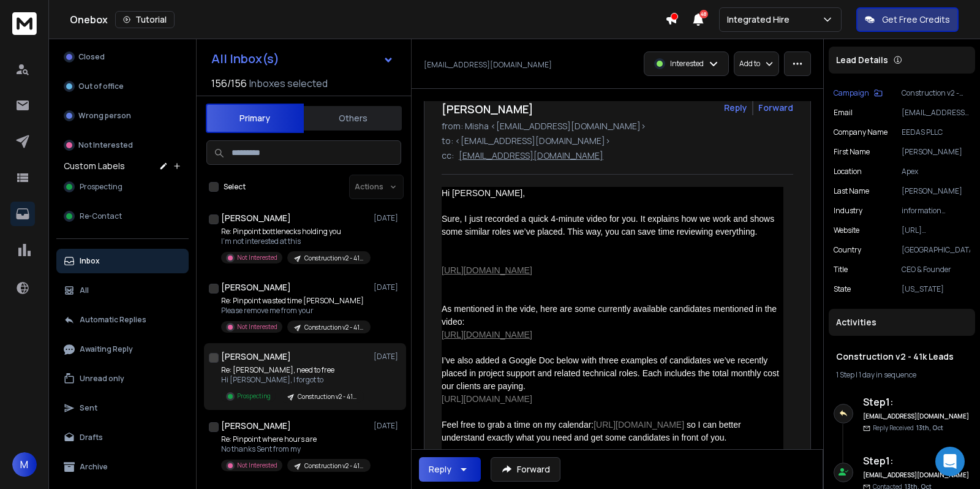 The height and width of the screenshot is (489, 980). What do you see at coordinates (123, 116) in the screenshot?
I see `button: Wrong person` at bounding box center [123, 116].